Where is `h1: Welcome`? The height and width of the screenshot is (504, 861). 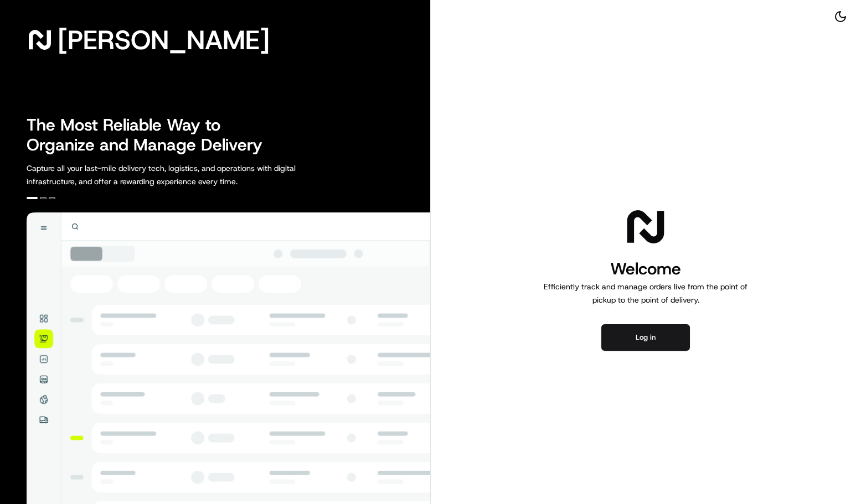 h1: Welcome is located at coordinates (645, 269).